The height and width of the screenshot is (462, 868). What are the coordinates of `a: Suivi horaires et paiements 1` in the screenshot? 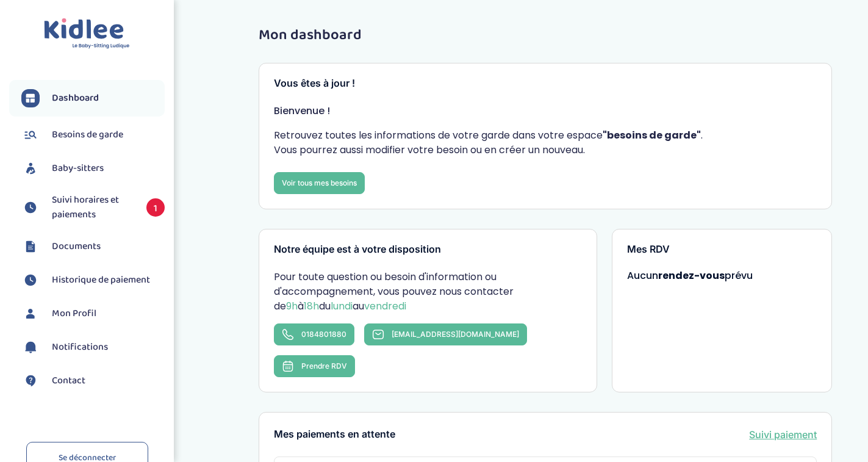 It's located at (93, 208).